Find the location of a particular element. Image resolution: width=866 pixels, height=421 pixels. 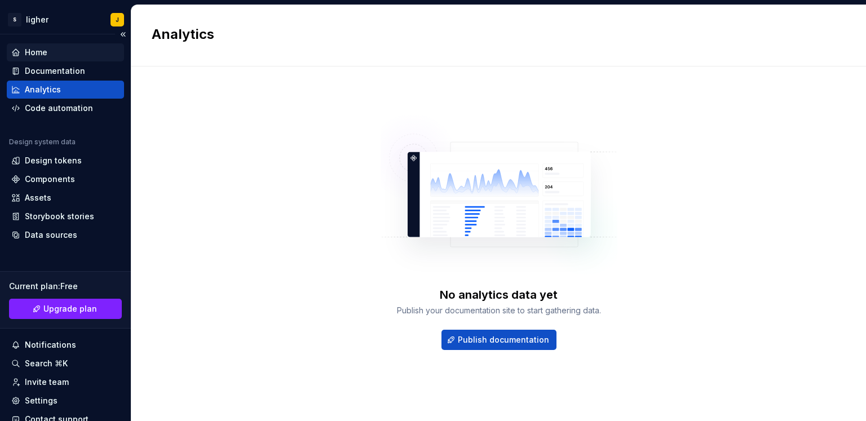

div: Notifications is located at coordinates (50, 345).